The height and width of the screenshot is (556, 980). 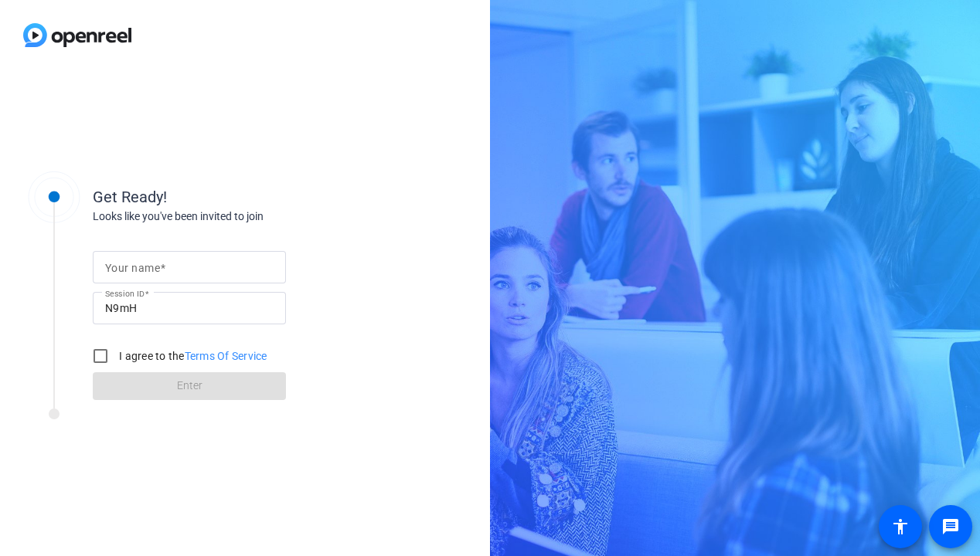 What do you see at coordinates (950, 527) in the screenshot?
I see `mat-icon: message` at bounding box center [950, 527].